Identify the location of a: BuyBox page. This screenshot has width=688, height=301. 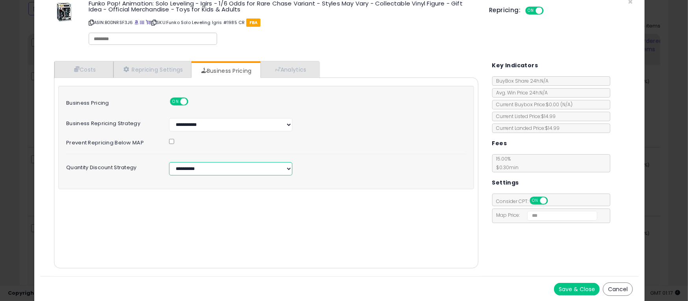
(136, 22).